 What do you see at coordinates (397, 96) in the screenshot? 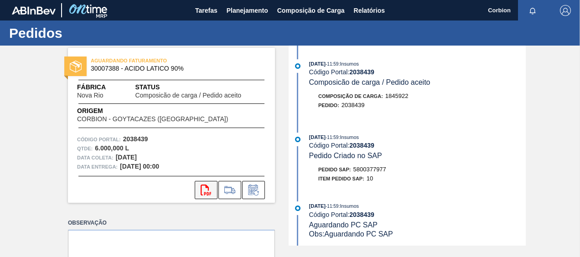
I see `span: 1845922` at bounding box center [397, 96].